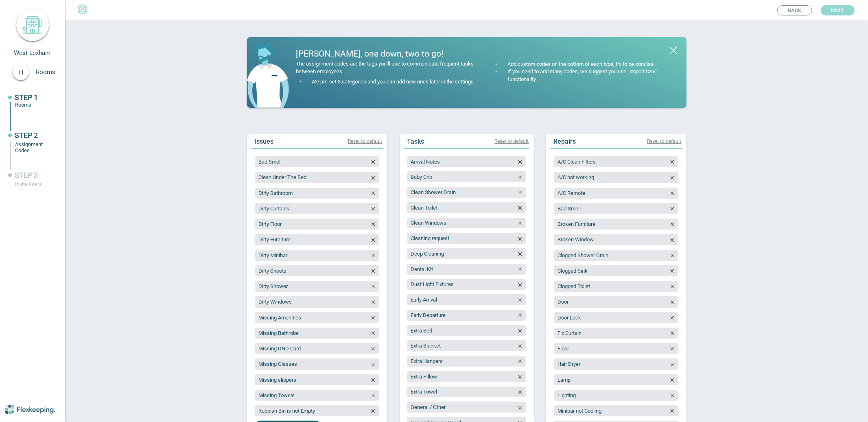 Image resolution: width=868 pixels, height=422 pixels. I want to click on span: Rubbish Bin is not Empty, so click(287, 411).